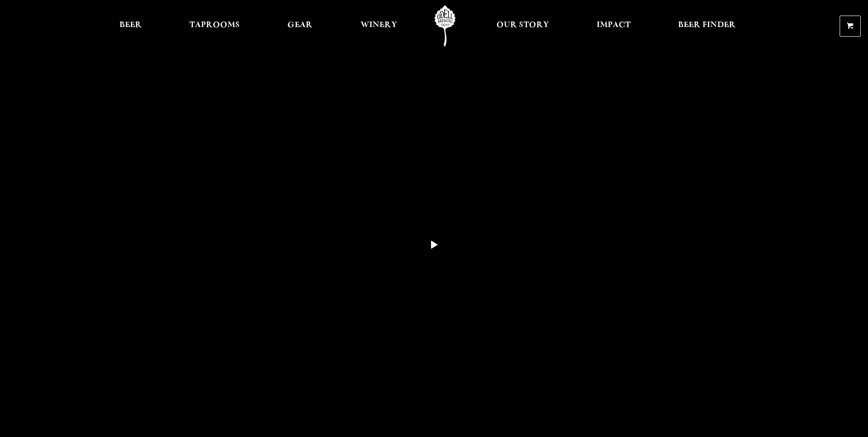  I want to click on span: Gear, so click(300, 26).